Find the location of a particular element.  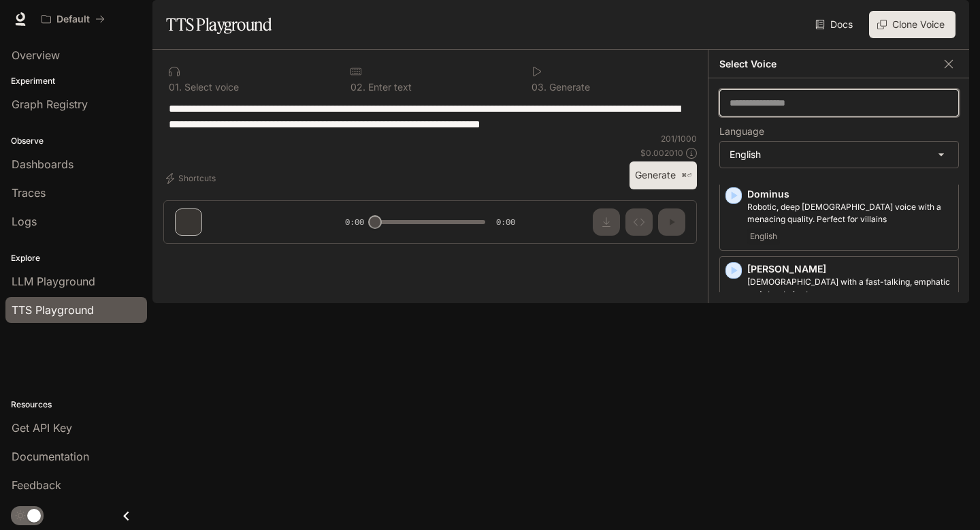

button: Generate⌘⏎ is located at coordinates (663, 175).